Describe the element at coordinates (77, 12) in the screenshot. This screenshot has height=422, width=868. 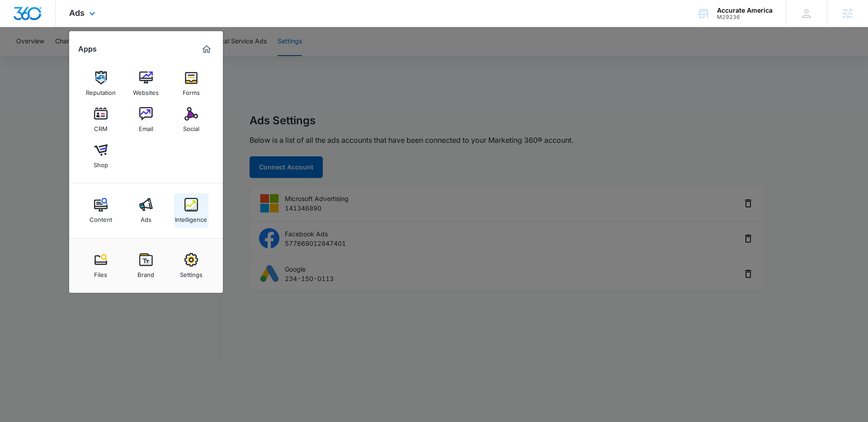
I see `span: Ads` at that location.